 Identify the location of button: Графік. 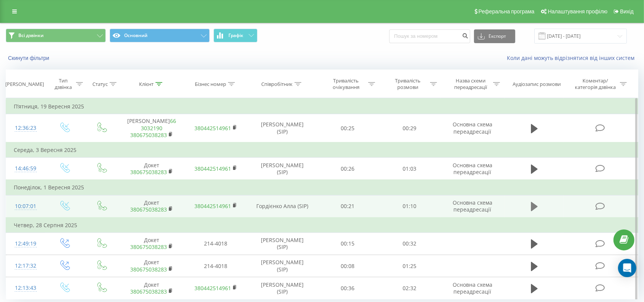
(235, 36).